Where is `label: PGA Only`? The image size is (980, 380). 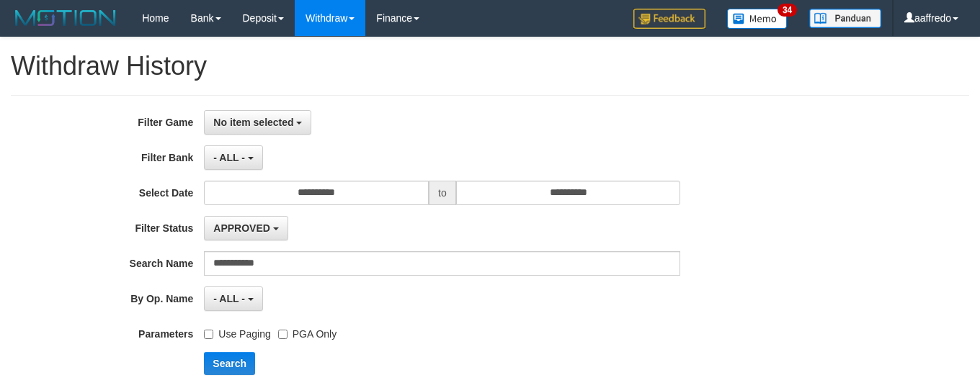
label: PGA Only is located at coordinates (307, 331).